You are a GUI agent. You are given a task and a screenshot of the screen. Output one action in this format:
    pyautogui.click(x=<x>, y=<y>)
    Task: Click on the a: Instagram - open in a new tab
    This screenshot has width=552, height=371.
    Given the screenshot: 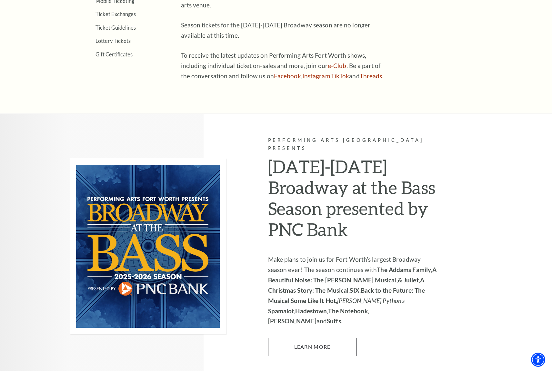 What is the action you would take?
    pyautogui.click(x=316, y=76)
    